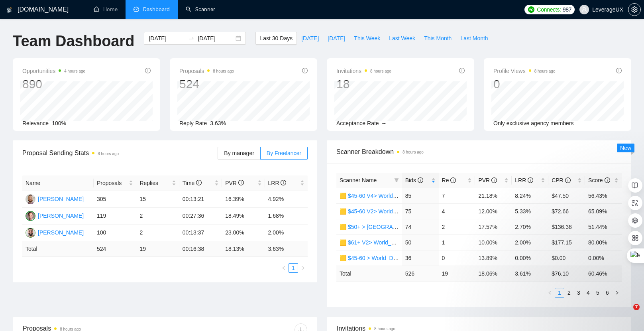 This screenshot has width=644, height=331. Describe the element at coordinates (120, 153) in the screenshot. I see `span: Proposal Sending Stats` at that location.